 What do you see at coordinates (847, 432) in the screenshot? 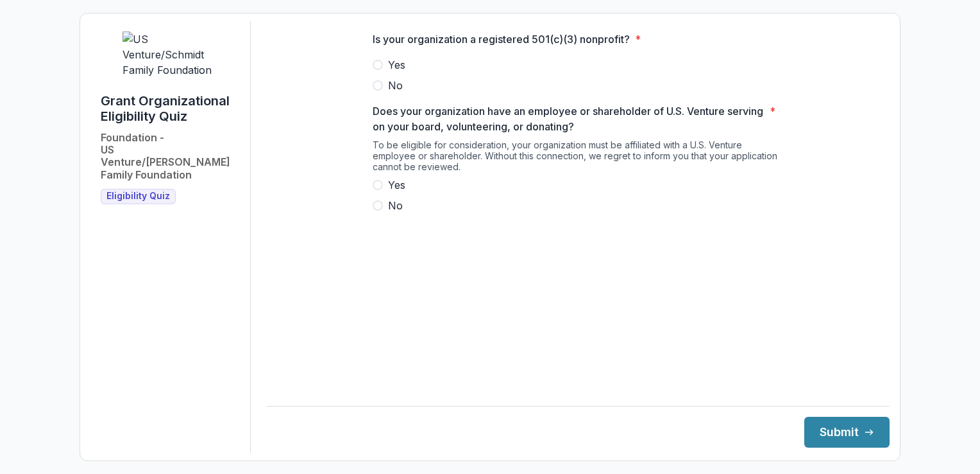
I see `button: Submit` at bounding box center [847, 432].